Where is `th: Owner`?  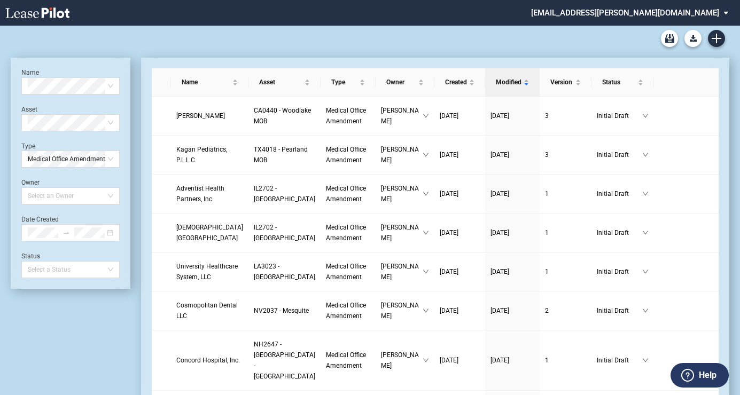
th: Owner is located at coordinates (405, 82).